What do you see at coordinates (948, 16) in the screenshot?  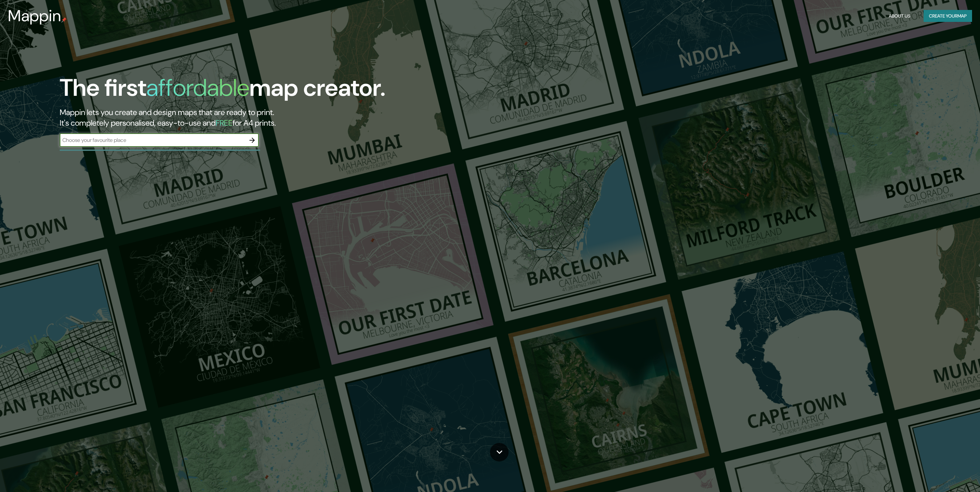 I see `button: Create yourmap` at bounding box center [948, 16].